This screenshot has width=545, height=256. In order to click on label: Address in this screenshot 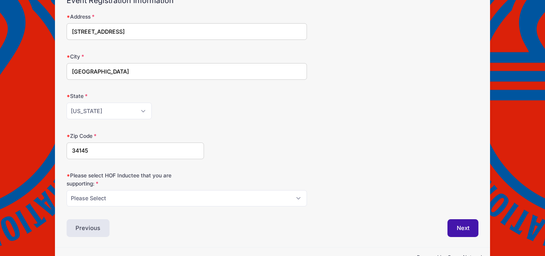, I will do `click(135, 17)`.